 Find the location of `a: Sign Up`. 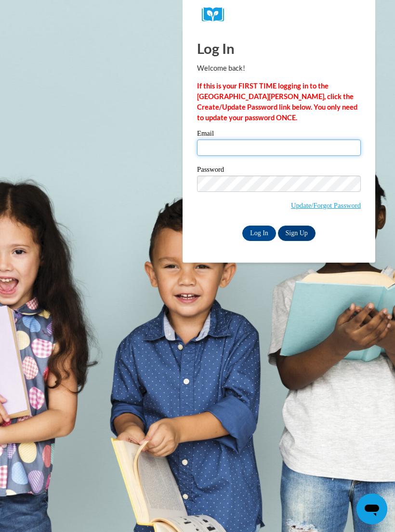

a: Sign Up is located at coordinates (297, 233).